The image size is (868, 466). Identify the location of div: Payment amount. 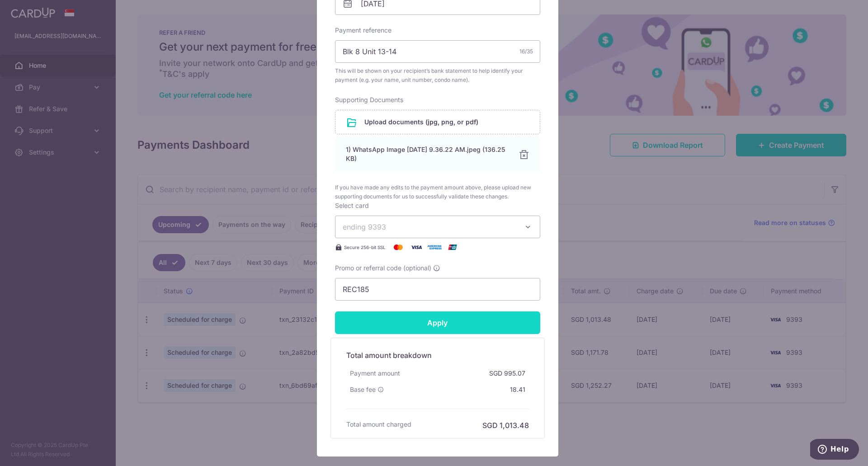
(375, 374).